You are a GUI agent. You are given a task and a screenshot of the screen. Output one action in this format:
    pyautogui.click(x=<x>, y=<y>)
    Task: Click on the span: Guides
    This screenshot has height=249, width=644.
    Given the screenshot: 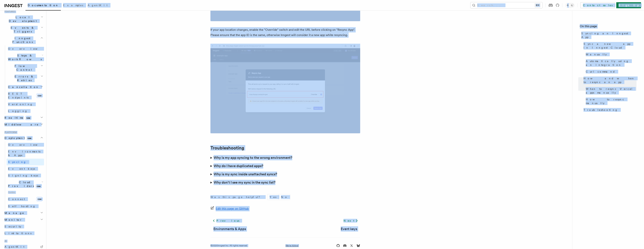 What is the action you would take?
    pyautogui.click(x=25, y=193)
    